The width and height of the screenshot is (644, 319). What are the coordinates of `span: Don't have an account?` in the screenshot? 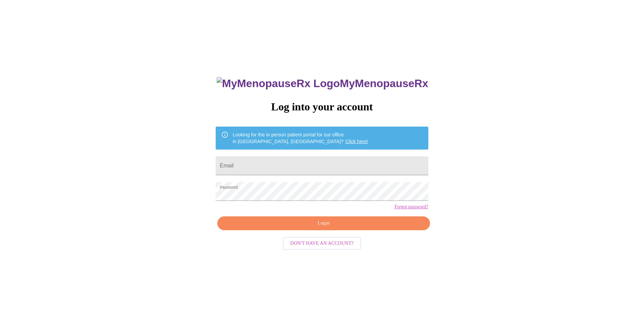 It's located at (322, 244).